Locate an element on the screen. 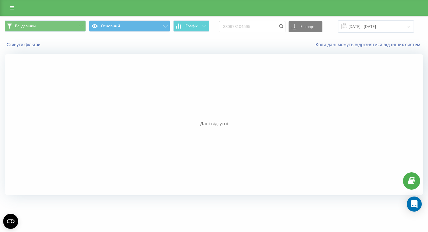 This screenshot has height=232, width=428. button: Основний is located at coordinates (129, 26).